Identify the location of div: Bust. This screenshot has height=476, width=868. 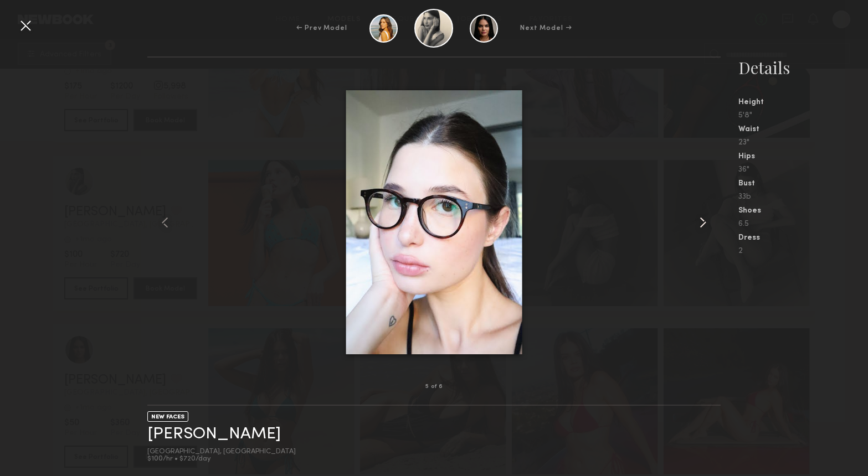
(803, 184).